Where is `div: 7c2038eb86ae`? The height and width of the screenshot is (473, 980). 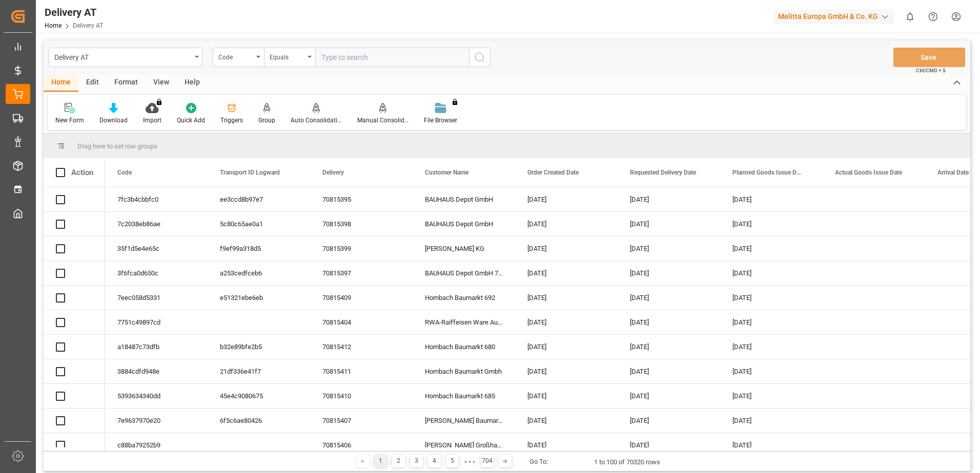 div: 7c2038eb86ae is located at coordinates (156, 224).